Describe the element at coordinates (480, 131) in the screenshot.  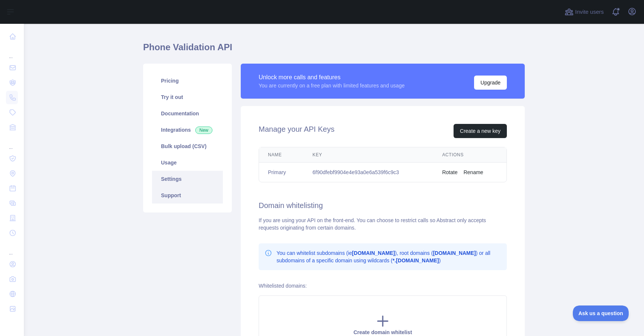
I see `button: Create a new key` at that location.